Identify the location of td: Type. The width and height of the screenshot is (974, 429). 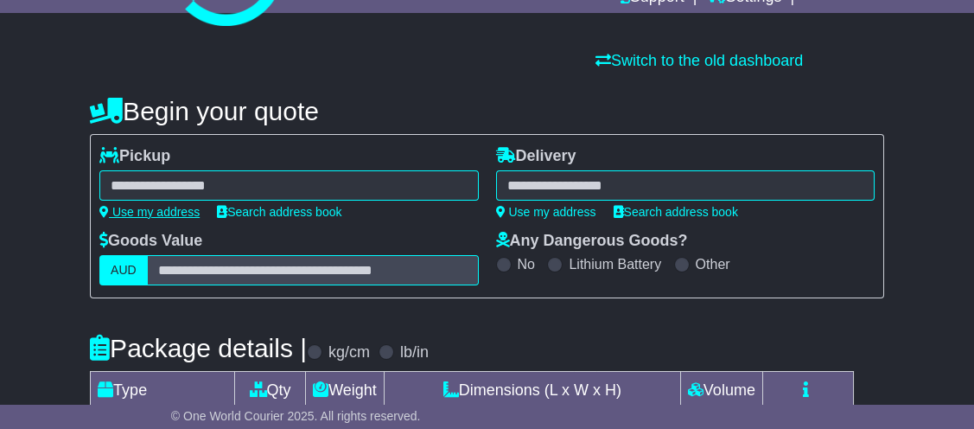
(162, 391).